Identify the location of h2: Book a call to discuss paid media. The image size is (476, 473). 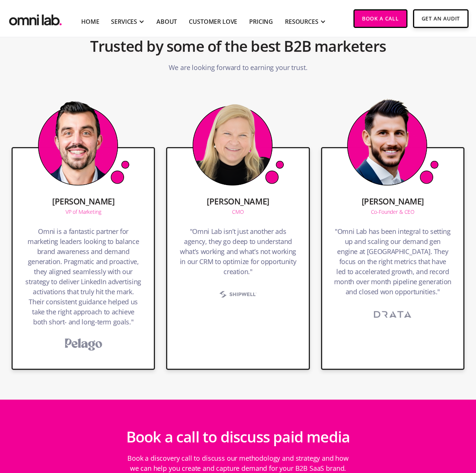
(238, 437).